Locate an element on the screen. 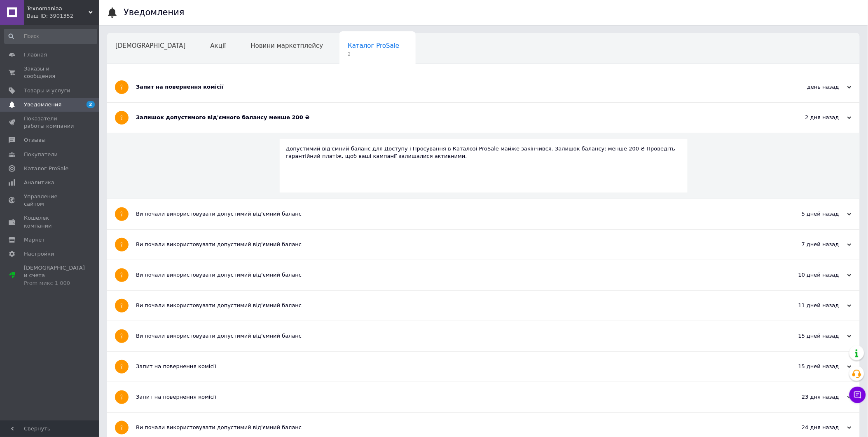 This screenshot has width=868, height=437. div: Допустимий від'ємний баланс для Доступу і Просування в Каталозі ProSale майже закінчився. Залишок... is located at coordinates (484, 152).